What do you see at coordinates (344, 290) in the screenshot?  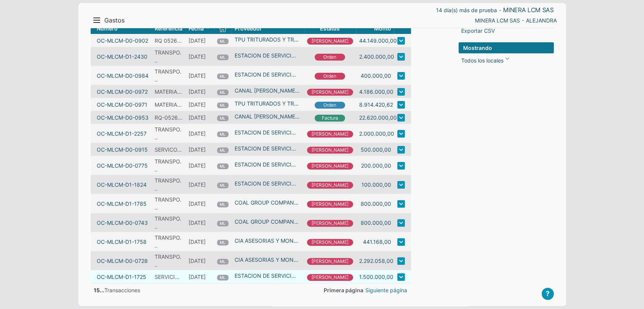 I see `span: Primera página` at bounding box center [344, 290].